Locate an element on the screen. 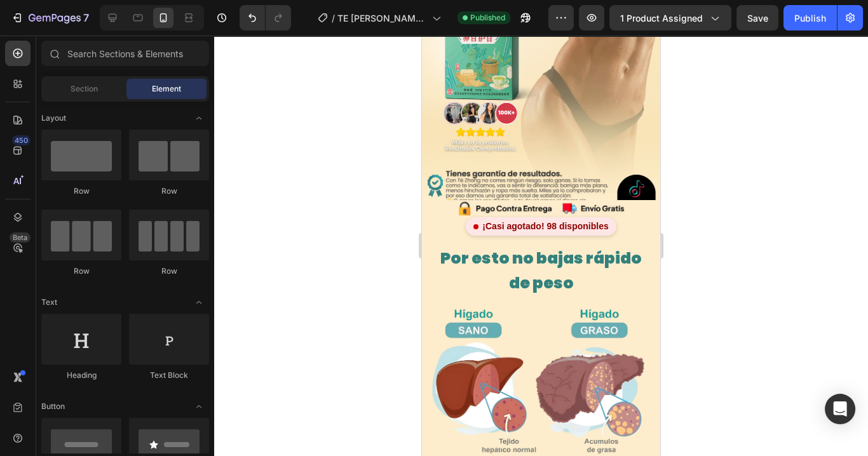 Image resolution: width=868 pixels, height=456 pixels. div: Publish is located at coordinates (810, 18).